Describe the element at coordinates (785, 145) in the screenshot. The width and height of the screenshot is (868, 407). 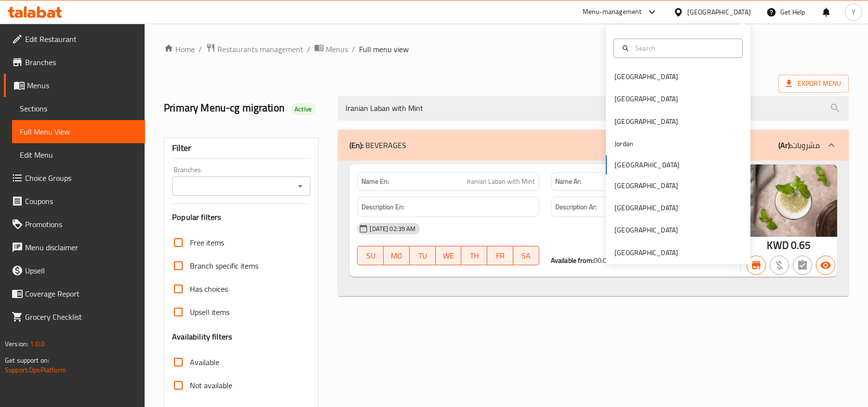
I see `b: (Ar):` at that location.